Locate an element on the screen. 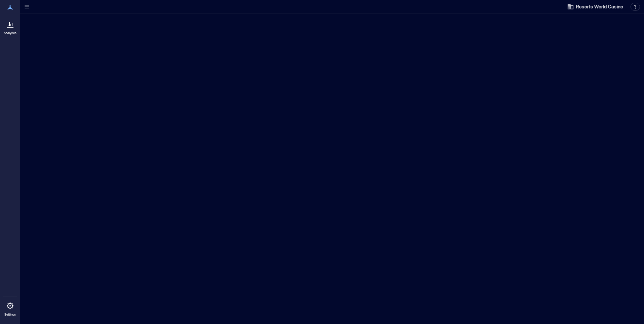  a: Settings is located at coordinates (10, 308).